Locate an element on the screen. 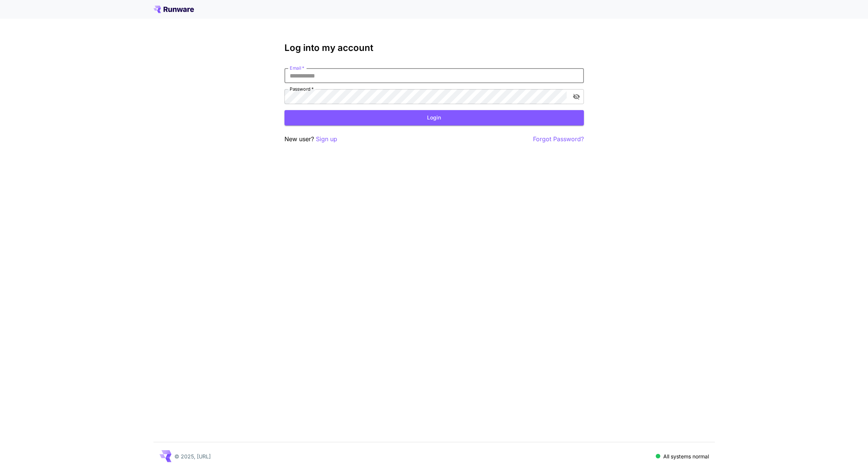  label: Password is located at coordinates (302, 89).